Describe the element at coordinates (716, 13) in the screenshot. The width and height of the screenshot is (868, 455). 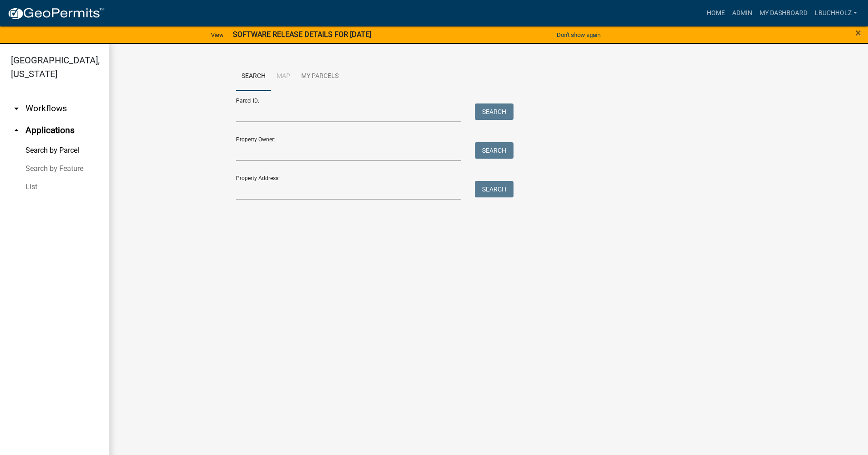
I see `a: Home` at that location.